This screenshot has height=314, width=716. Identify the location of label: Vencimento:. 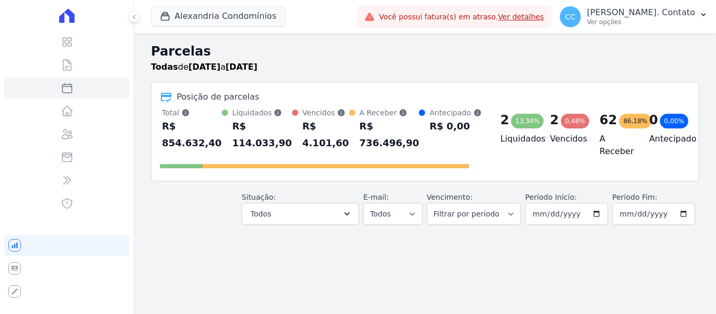
(449, 197).